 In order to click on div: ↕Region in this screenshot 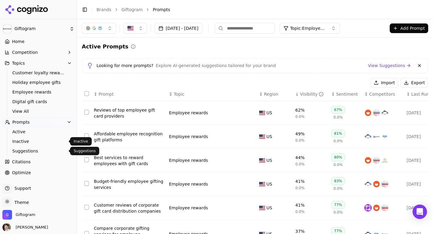, I will do `click(275, 94)`.